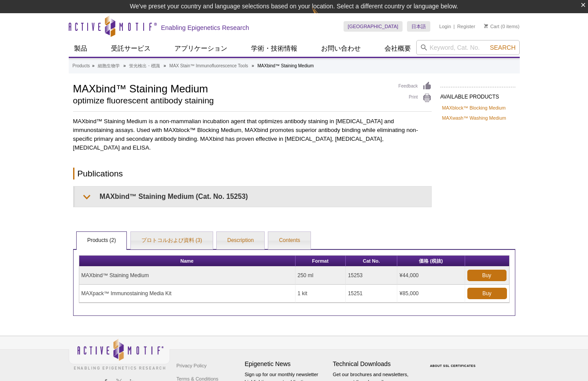 This screenshot has width=588, height=381. Describe the element at coordinates (415, 86) in the screenshot. I see `a: Feedback` at that location.